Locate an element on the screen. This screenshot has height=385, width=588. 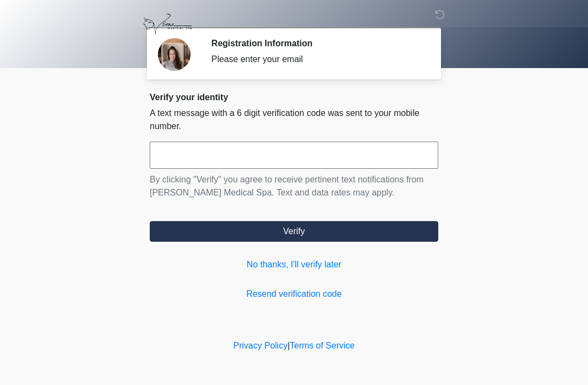
a: Terms of Service is located at coordinates (322, 345).